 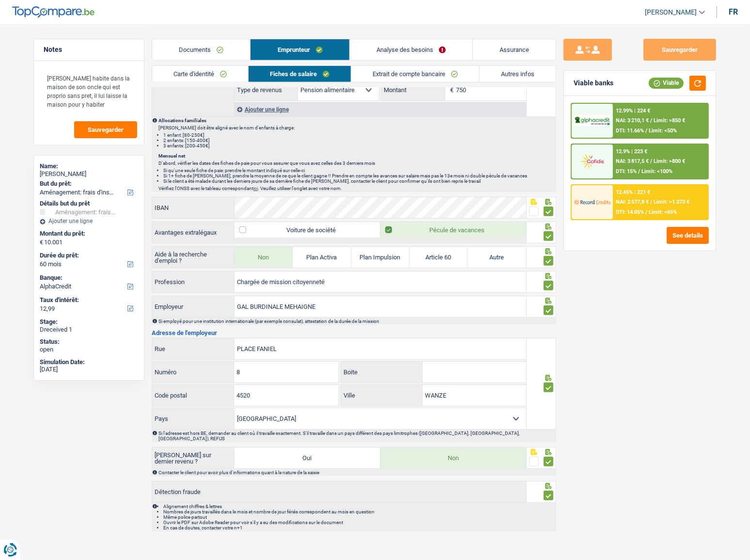 What do you see at coordinates (88, 256) in the screenshot?
I see `label: Durée du prêt:` at bounding box center [88, 256].